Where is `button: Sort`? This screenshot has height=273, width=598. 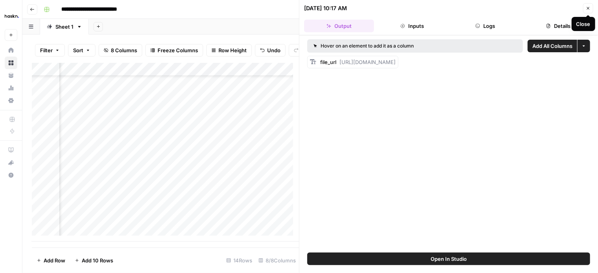
button: Sort is located at coordinates (82, 50).